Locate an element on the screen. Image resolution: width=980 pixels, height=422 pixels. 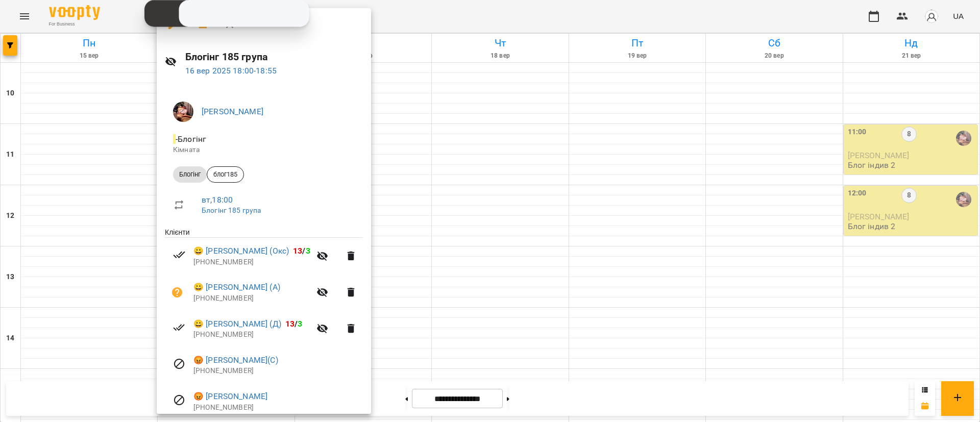
img: 2a048b25d2e557de8b1a299ceab23d88.jpg is located at coordinates (183, 112).